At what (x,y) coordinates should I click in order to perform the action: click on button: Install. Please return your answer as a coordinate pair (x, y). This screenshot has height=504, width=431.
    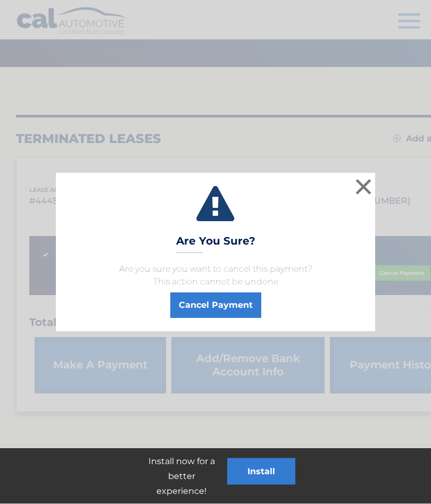
    Looking at the image, I should click on (261, 472).